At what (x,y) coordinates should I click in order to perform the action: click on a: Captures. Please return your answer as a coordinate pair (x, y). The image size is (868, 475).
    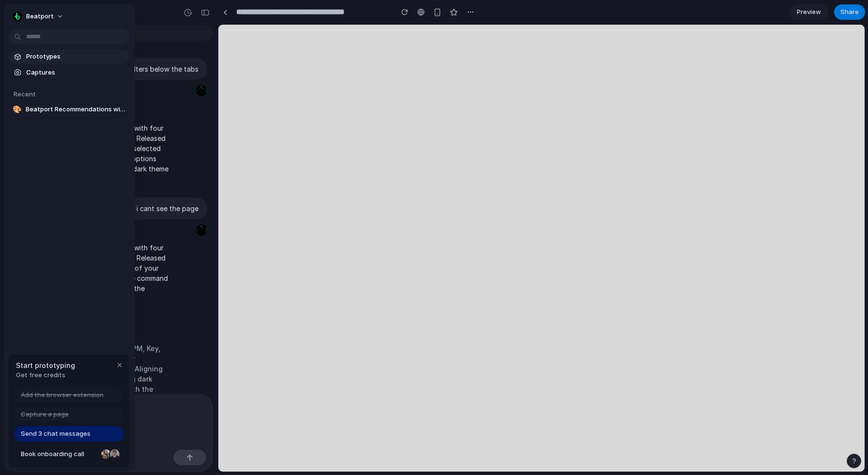
    Looking at the image, I should click on (69, 72).